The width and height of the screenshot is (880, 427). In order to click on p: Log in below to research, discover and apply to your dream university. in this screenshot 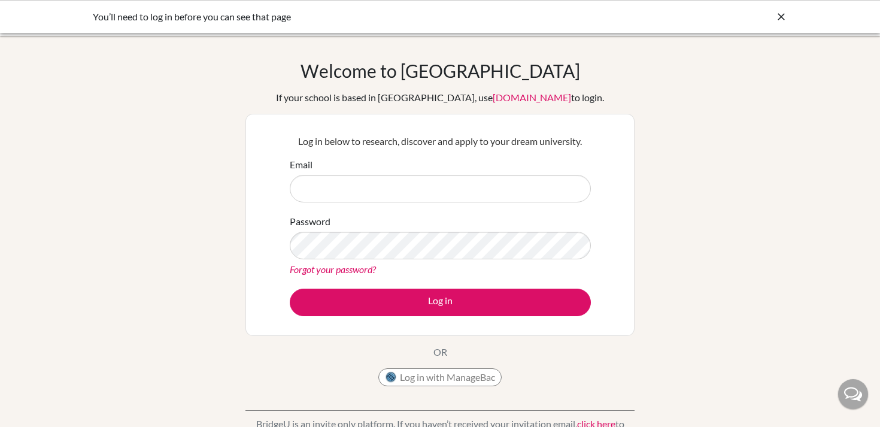, I will do `click(440, 141)`.